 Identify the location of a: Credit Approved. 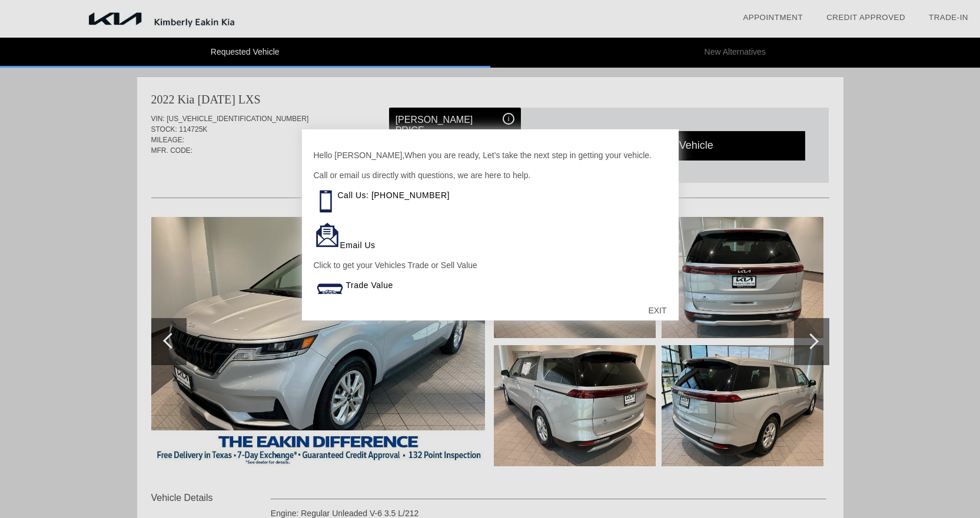
(865, 17).